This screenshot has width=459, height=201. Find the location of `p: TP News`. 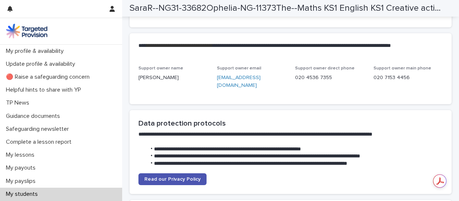

p: TP News is located at coordinates (19, 103).